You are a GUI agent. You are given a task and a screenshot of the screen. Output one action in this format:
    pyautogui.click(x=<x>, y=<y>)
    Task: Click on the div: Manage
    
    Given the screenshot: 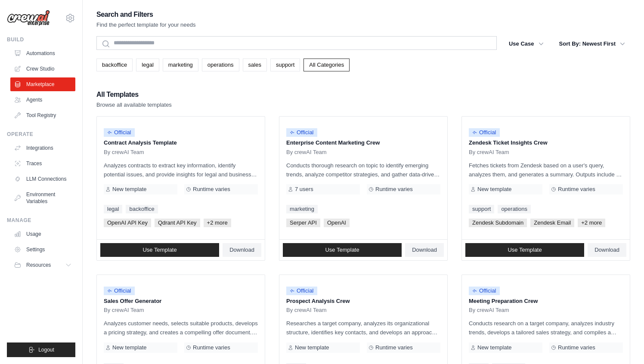 What is the action you would take?
    pyautogui.click(x=41, y=221)
    